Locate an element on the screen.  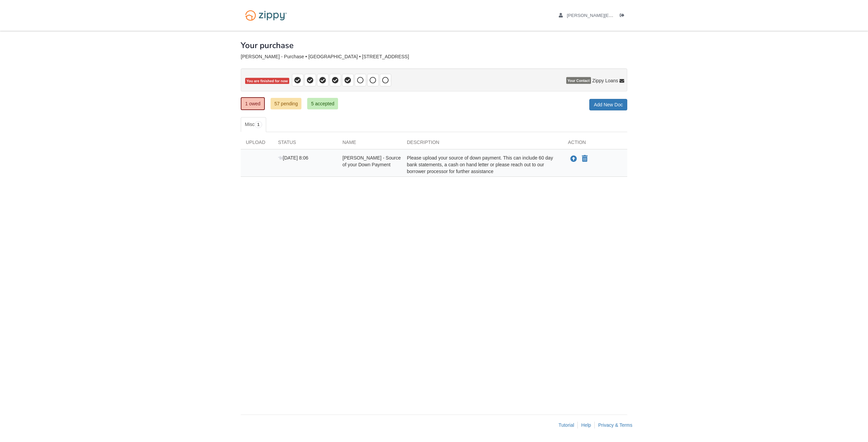
span: Zippy Loans is located at coordinates (606, 80).